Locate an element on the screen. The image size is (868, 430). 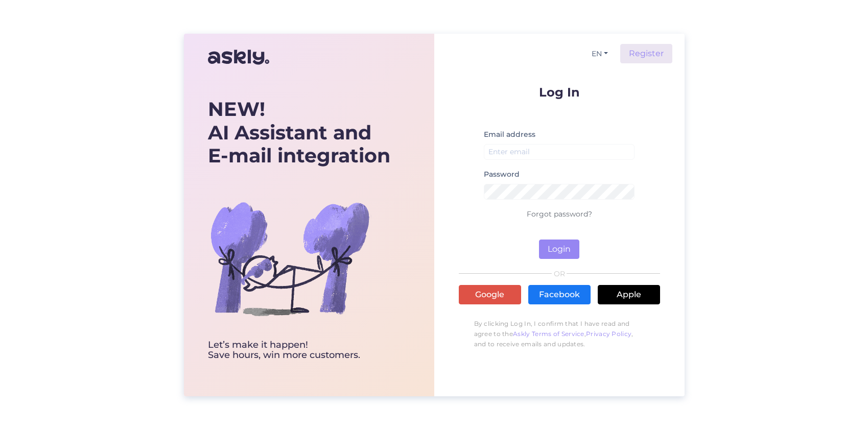
a: Forgot password? is located at coordinates (559, 214).